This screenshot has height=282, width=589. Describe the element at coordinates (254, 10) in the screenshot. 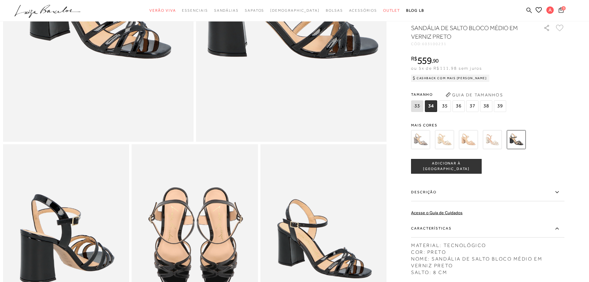

I see `span: Sapatos` at that location.